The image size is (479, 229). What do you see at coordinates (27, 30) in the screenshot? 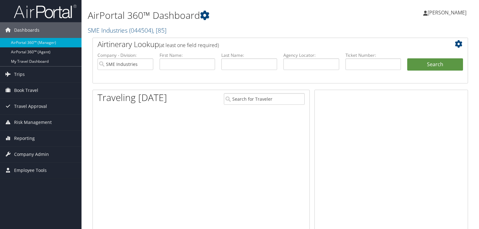
I see `span: Dashboards` at bounding box center [27, 30].